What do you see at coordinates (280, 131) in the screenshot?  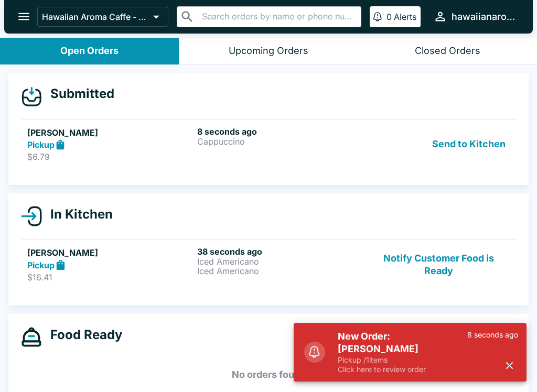 I see `h6: 8 seconds ago` at bounding box center [280, 131].